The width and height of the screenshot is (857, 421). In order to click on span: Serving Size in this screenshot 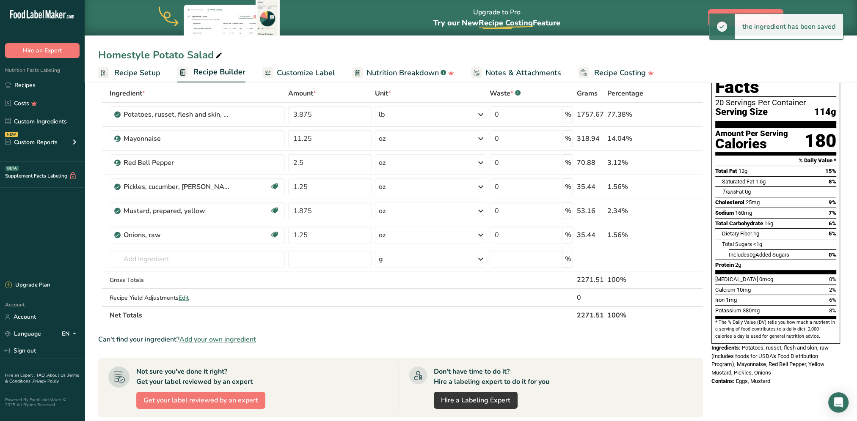, I will do `click(741, 112)`.